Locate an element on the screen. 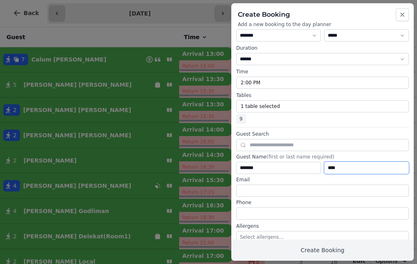 This screenshot has height=264, width=417. label: Guest Name is located at coordinates (322, 157).